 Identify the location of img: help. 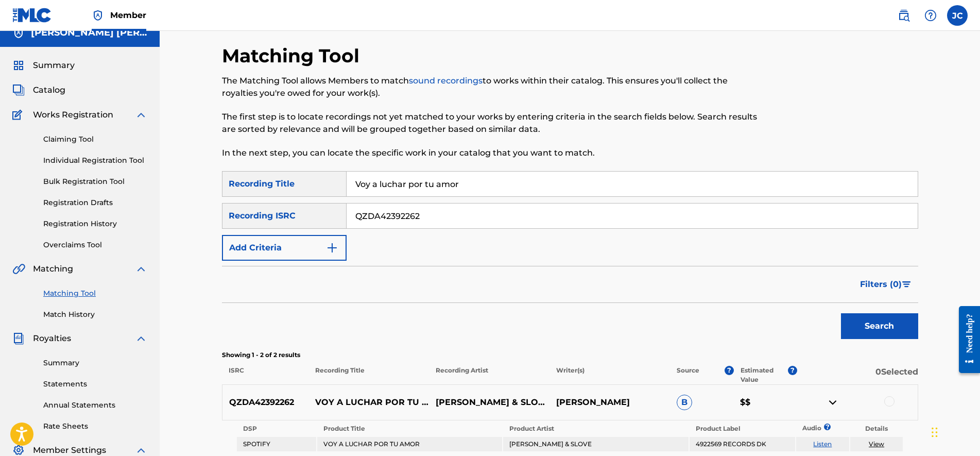
(930, 16).